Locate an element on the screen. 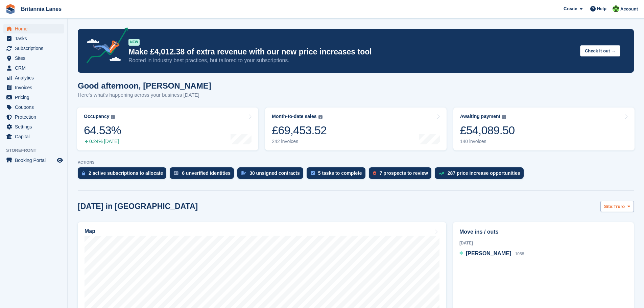 The width and height of the screenshot is (644, 308). p: ACTIONS is located at coordinates (356, 162).